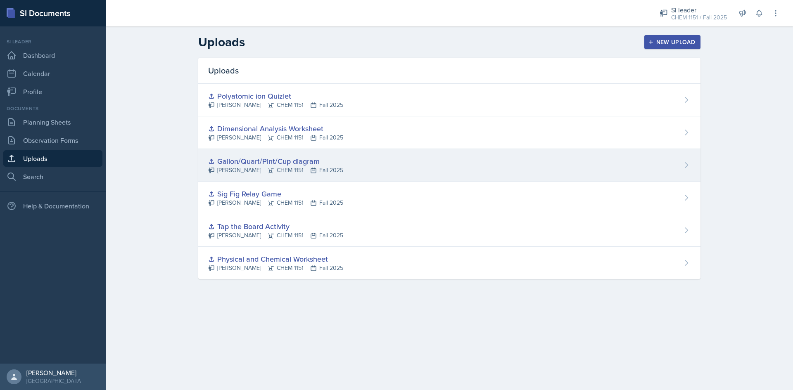  What do you see at coordinates (53, 177) in the screenshot?
I see `a: Search` at bounding box center [53, 177].